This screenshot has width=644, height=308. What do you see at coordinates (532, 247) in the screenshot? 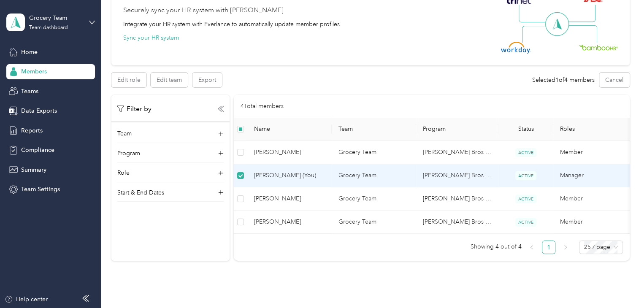
I see `li: Previous Page` at bounding box center [532, 247].